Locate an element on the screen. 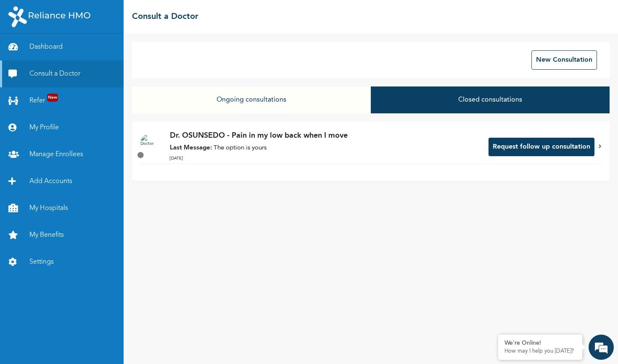 The height and width of the screenshot is (364, 618). div: We're Online! is located at coordinates (540, 343).